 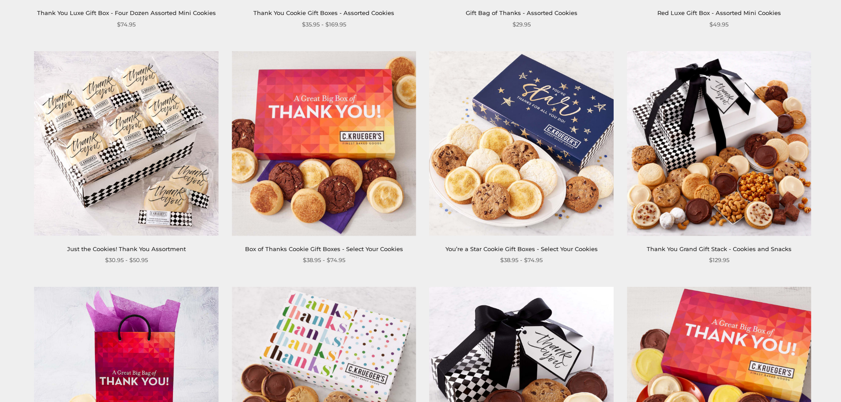 What do you see at coordinates (126, 24) in the screenshot?
I see `span: $74.95` at bounding box center [126, 24].